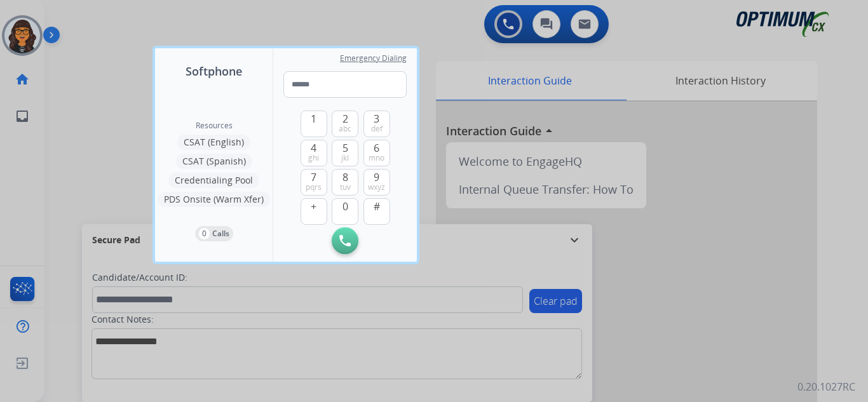 The height and width of the screenshot is (402, 868). I want to click on span: def, so click(377, 129).